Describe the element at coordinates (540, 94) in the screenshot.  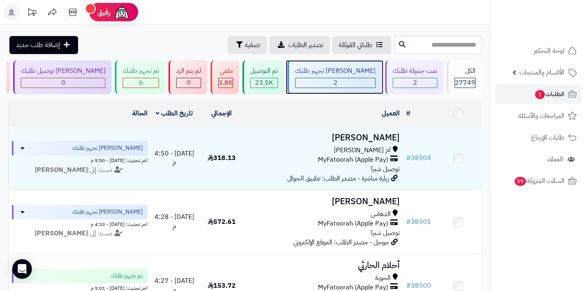
I see `span: 1` at that location.